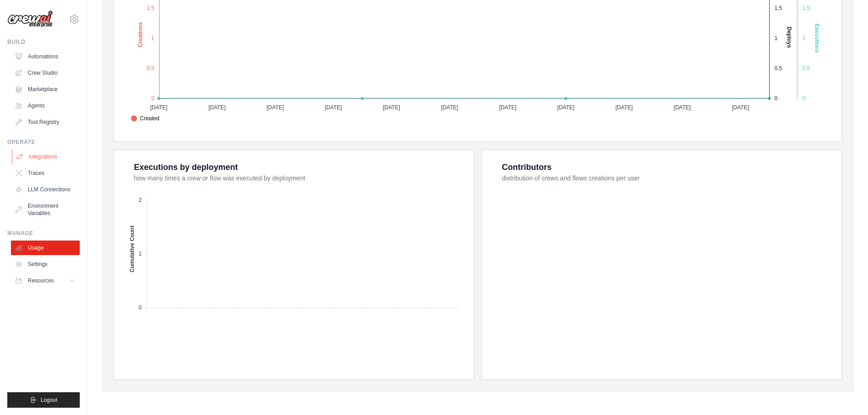 Image resolution: width=868 pixels, height=415 pixels. Describe the element at coordinates (817, 38) in the screenshot. I see `text: Executions` at that location.